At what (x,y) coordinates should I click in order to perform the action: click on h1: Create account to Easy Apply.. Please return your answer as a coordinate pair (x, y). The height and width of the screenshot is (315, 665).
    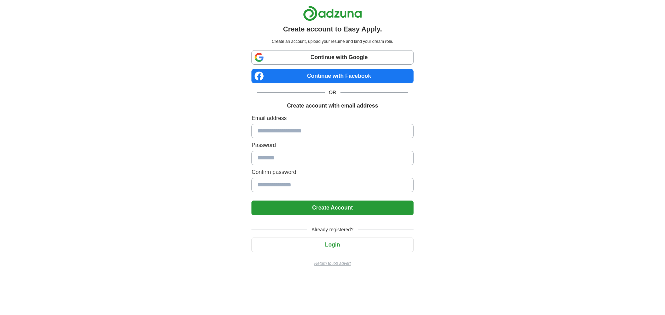
    Looking at the image, I should click on (332, 29).